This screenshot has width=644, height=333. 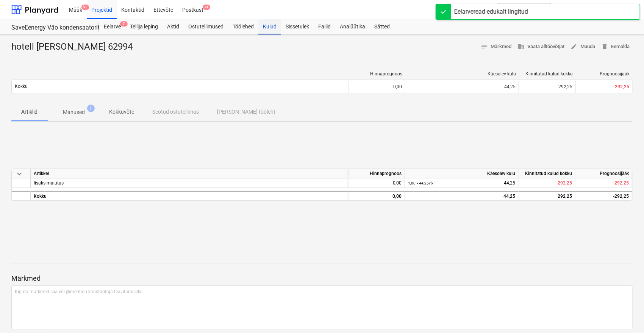 What do you see at coordinates (574, 47) in the screenshot?
I see `span: edit` at bounding box center [574, 47].